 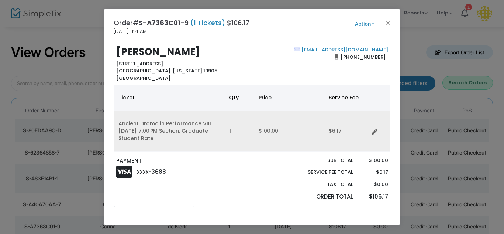 What do you see at coordinates (163, 23) in the screenshot?
I see `span: S-A7363C01-9` at bounding box center [163, 23].